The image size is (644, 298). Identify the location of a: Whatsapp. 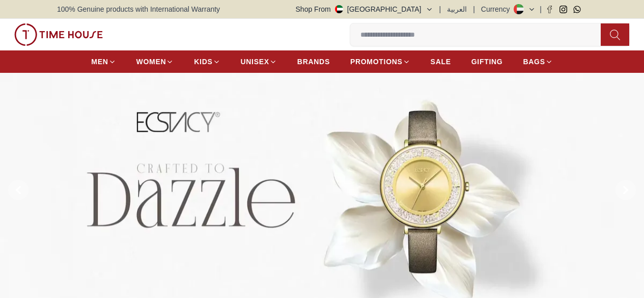
(576, 9).